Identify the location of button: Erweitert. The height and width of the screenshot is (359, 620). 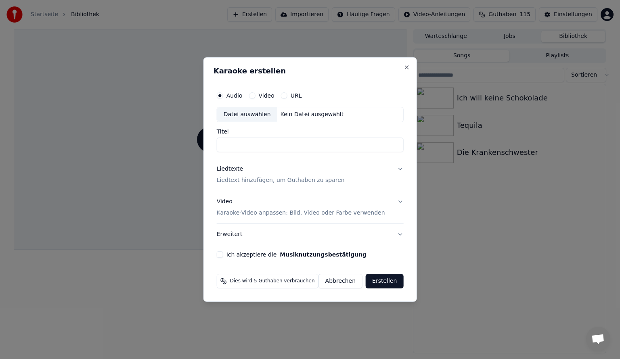
(310, 234).